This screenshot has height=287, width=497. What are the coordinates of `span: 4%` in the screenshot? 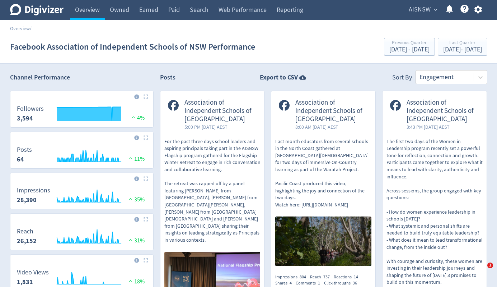 It's located at (137, 118).